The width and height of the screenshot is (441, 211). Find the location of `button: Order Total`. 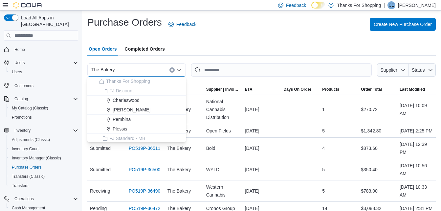

button: Order Total is located at coordinates (378, 89).